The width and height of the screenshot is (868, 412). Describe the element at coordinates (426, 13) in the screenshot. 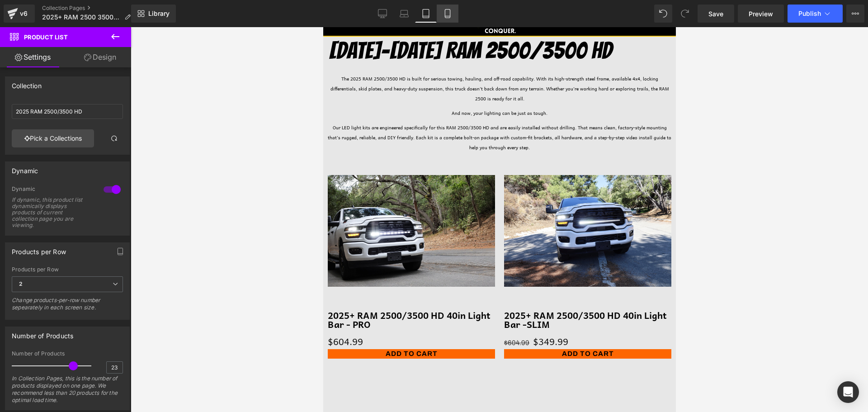

I see `a: Tablet` at that location.